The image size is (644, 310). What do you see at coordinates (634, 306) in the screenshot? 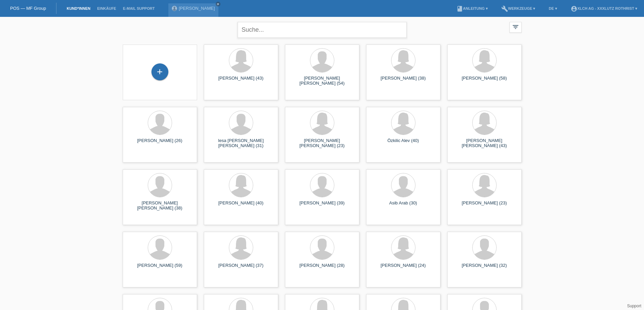
I see `a: Support` at bounding box center [634, 306].